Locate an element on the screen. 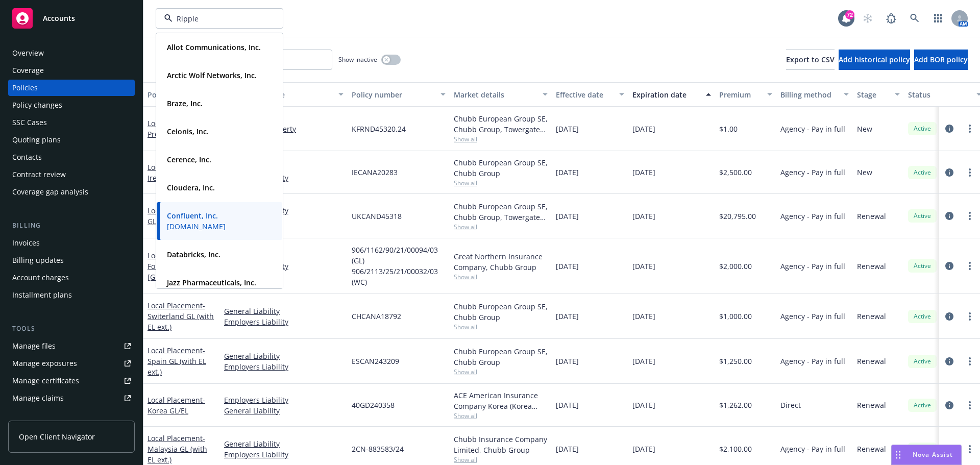 The height and width of the screenshot is (465, 980). span: Open Client Navigator is located at coordinates (56, 437).